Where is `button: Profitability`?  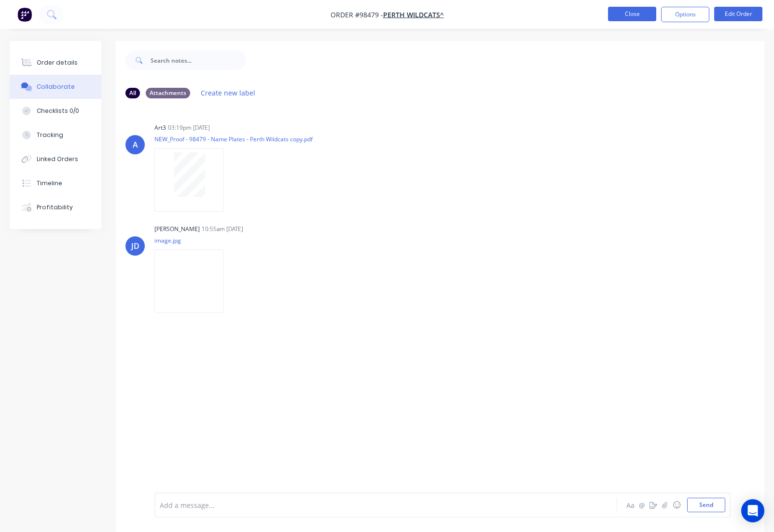
button: Profitability is located at coordinates (55, 208).